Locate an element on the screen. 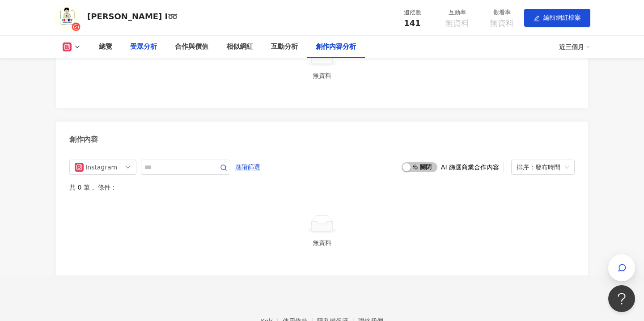 The height and width of the screenshot is (321, 644). div: 創作內容分析 is located at coordinates (336, 47).